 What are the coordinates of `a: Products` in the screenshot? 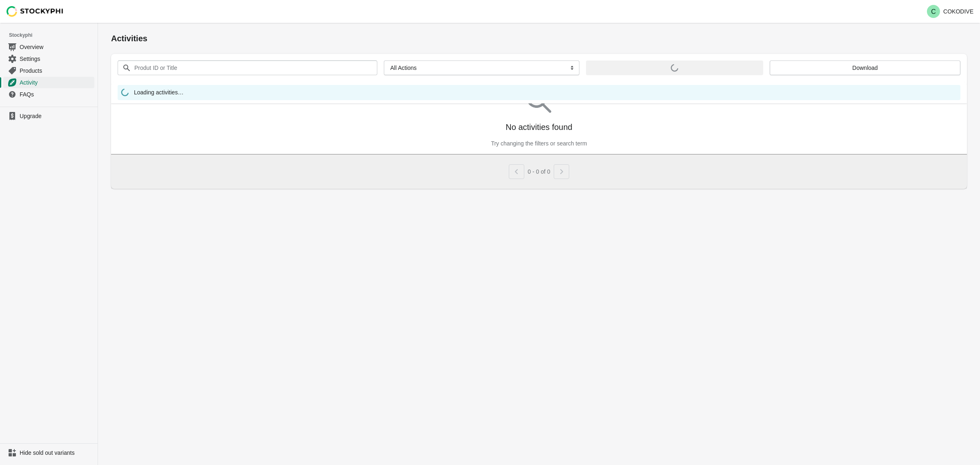 It's located at (49, 70).